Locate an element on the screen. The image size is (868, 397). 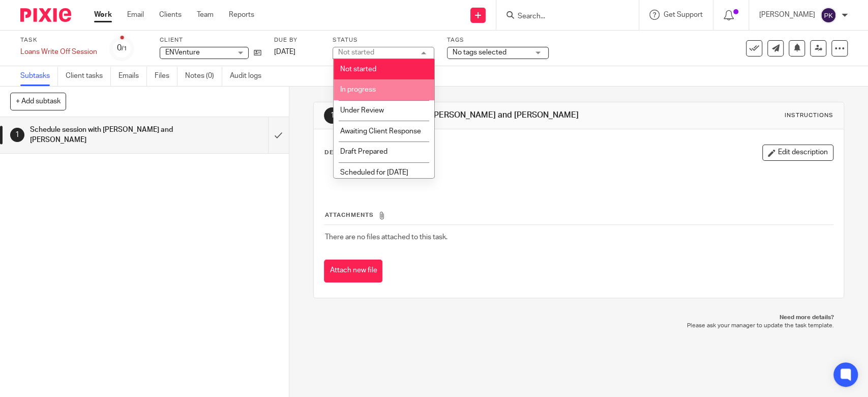
label: Due by is located at coordinates (297, 40).